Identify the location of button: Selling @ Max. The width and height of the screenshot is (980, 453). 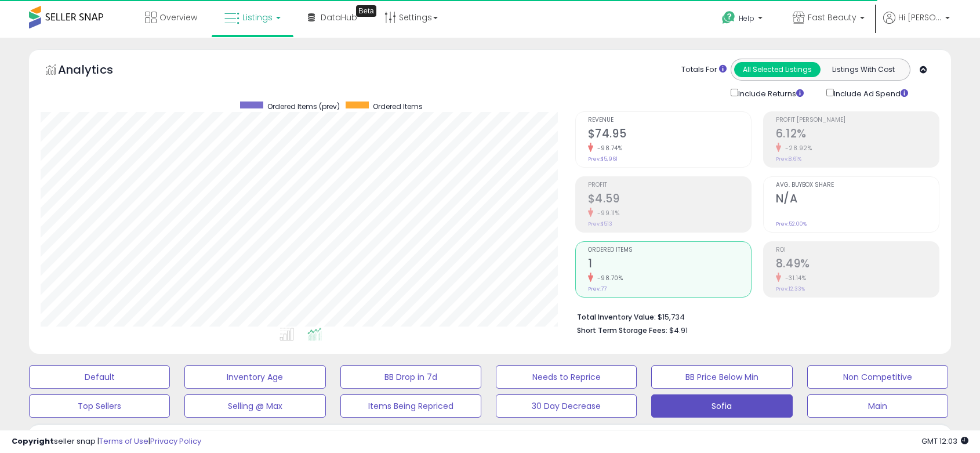
(254, 406).